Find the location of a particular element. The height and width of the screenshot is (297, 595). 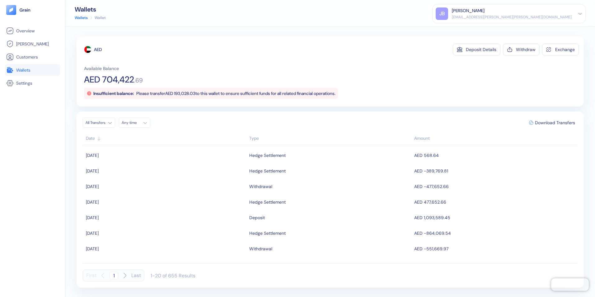

button: Deposit Details is located at coordinates (477, 49).